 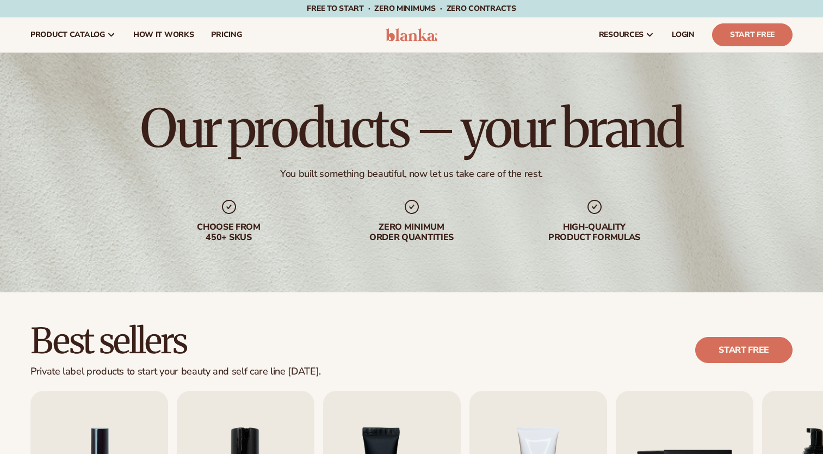 I want to click on a: product catalog, so click(x=73, y=35).